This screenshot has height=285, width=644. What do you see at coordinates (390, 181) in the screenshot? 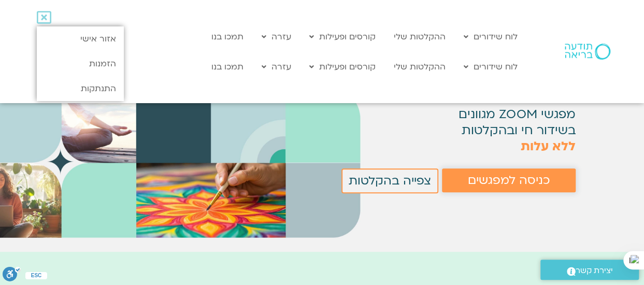
I see `a: צפייה בהקלטות` at bounding box center [390, 181].